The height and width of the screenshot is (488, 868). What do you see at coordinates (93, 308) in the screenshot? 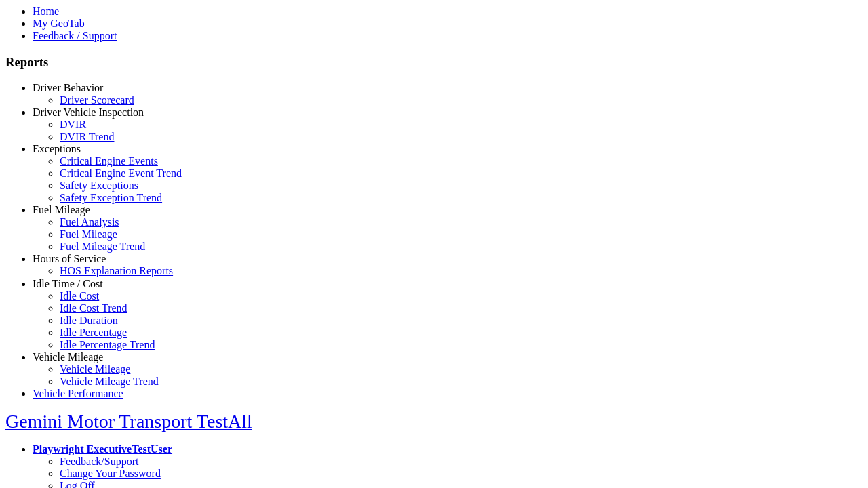
I see `a: Idle Cost Trend` at bounding box center [93, 308].